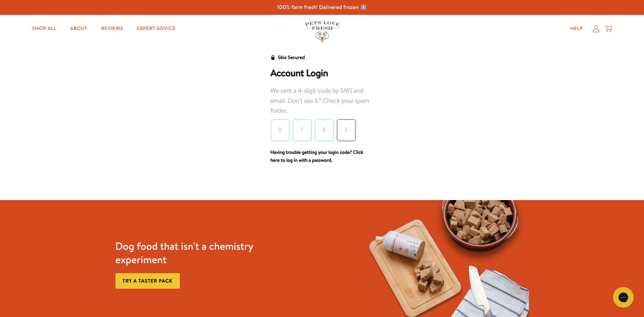 This screenshot has height=317, width=644. Describe the element at coordinates (112, 28) in the screenshot. I see `a: Reviews` at that location.